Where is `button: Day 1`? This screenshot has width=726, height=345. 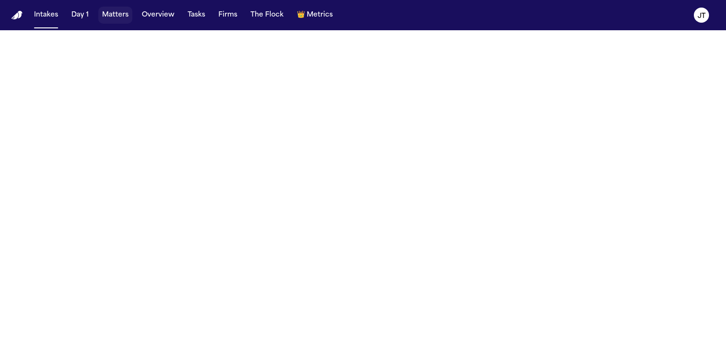 button: Day 1 is located at coordinates (80, 15).